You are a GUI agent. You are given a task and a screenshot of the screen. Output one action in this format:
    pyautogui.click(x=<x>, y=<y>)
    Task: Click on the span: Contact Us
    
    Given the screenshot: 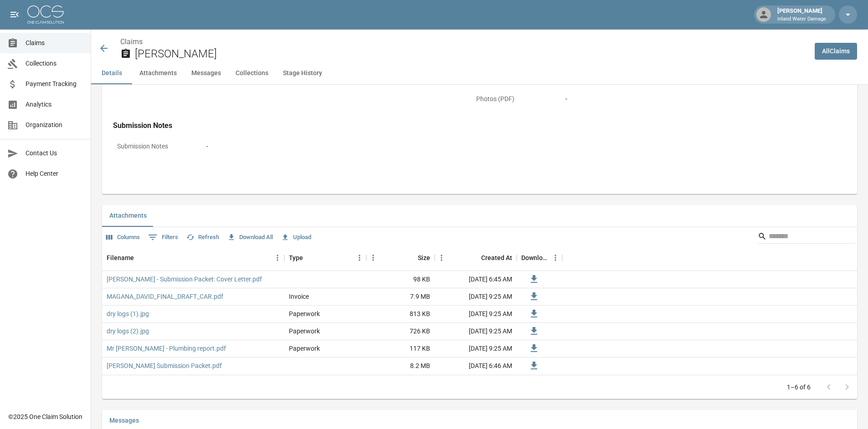 What is the action you would take?
    pyautogui.click(x=54, y=153)
    